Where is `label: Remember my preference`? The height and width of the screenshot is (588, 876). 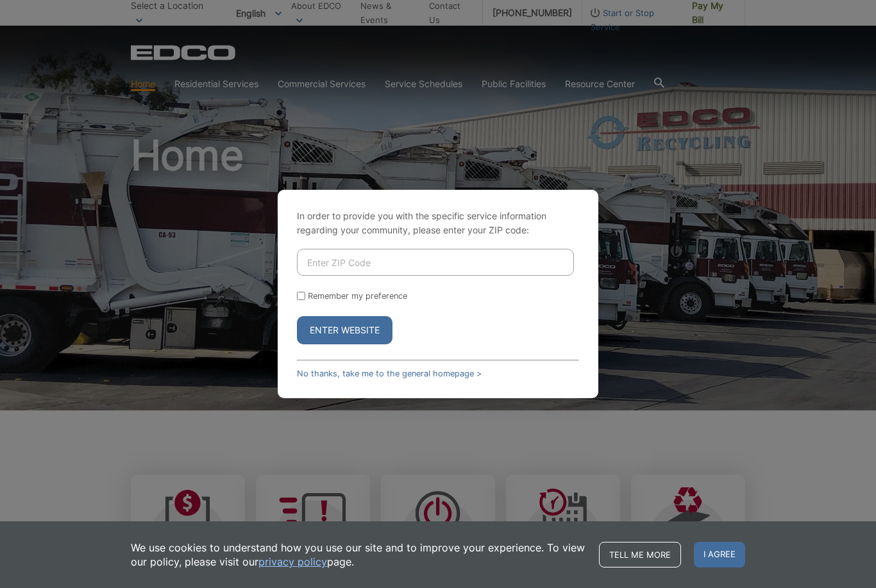
label: Remember my preference is located at coordinates (357, 295).